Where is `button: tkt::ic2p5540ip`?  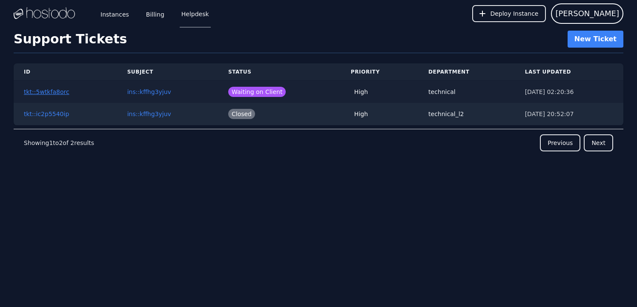 button: tkt::ic2p5540ip is located at coordinates (46, 114).